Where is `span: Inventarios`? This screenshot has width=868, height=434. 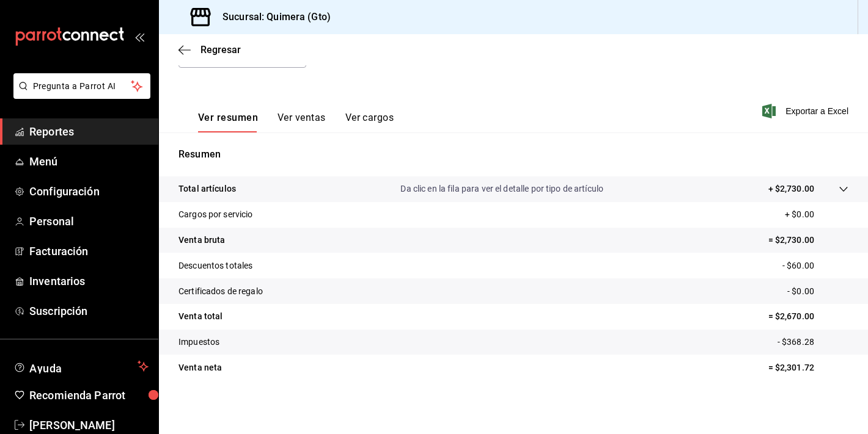
span: Inventarios is located at coordinates (88, 281).